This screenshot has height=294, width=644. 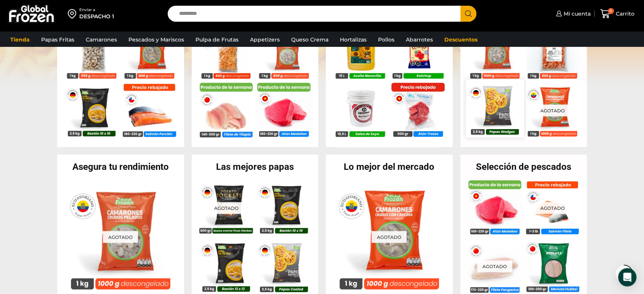 What do you see at coordinates (97, 16) in the screenshot?
I see `div: DESPACHO 1` at bounding box center [97, 16].